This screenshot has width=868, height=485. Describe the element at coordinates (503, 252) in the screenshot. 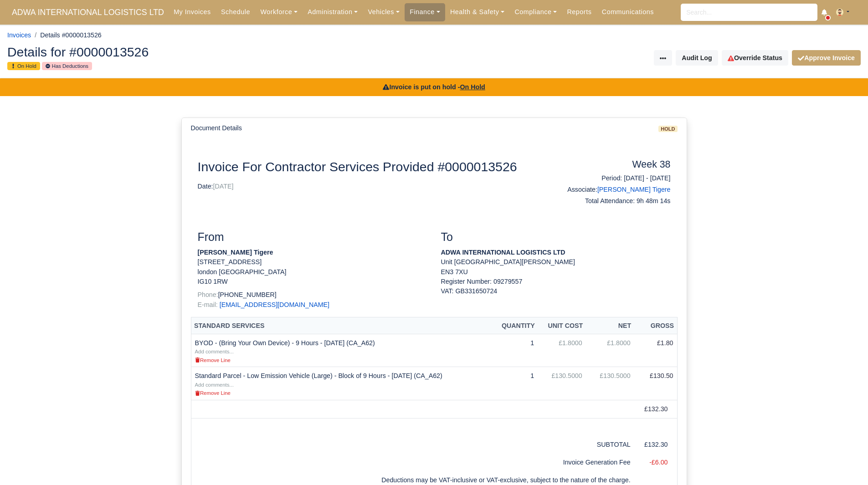

I see `strong: ADWA INTERNATIONAL LOGISTICS LTD` at that location.